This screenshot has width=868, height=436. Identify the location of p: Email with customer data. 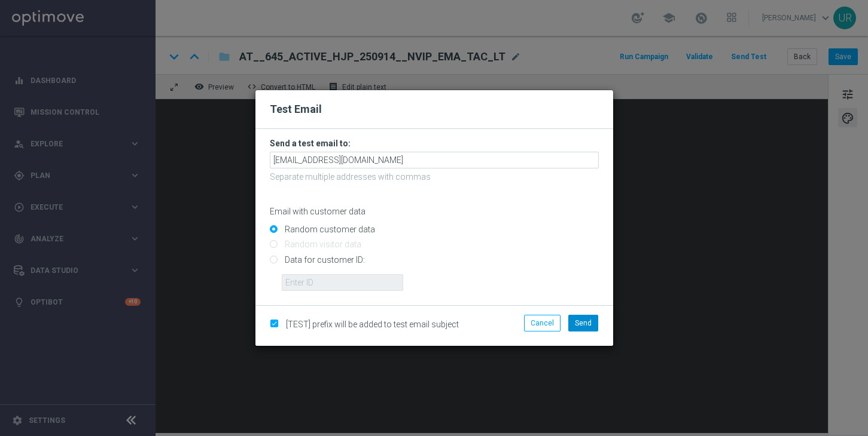
(434, 211).